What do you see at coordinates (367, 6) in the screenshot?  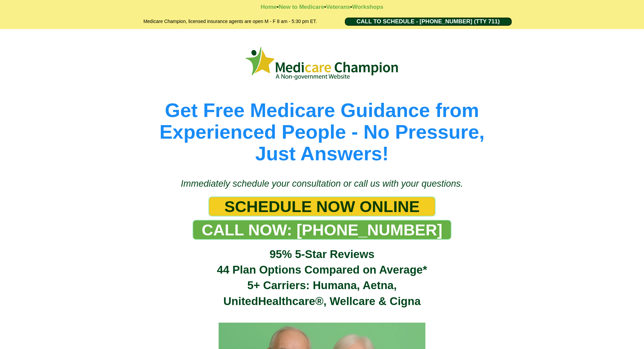 I see `a: Workshops` at bounding box center [367, 6].